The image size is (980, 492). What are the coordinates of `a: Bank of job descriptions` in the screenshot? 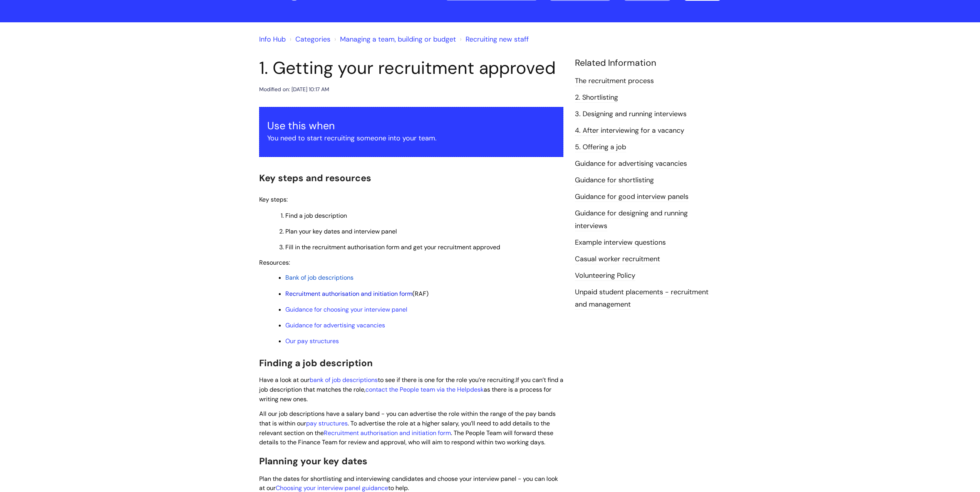 It's located at (319, 277).